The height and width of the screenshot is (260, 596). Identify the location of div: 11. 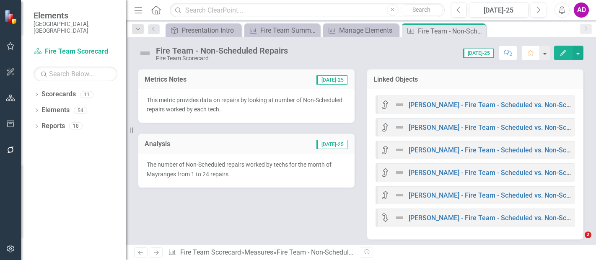
(87, 94).